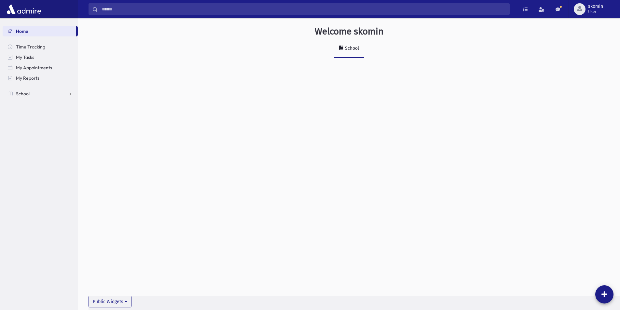  Describe the element at coordinates (40, 68) in the screenshot. I see `a: My Appointments` at that location.